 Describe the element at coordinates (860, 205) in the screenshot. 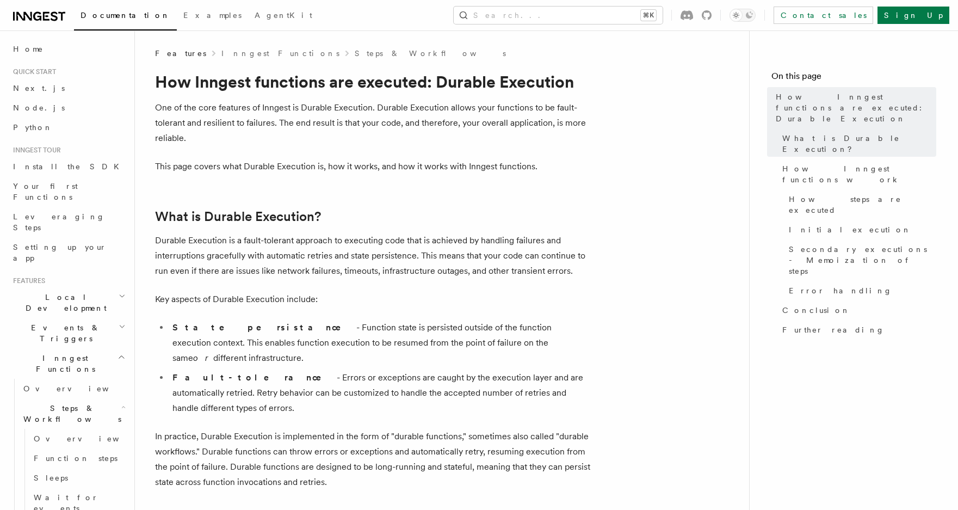

I see `a: How steps are executed` at that location.